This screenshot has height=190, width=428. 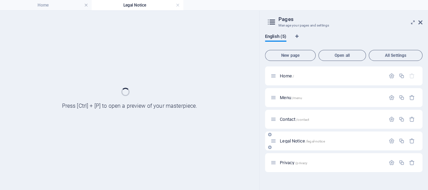 I want to click on span: English (5), so click(x=276, y=37).